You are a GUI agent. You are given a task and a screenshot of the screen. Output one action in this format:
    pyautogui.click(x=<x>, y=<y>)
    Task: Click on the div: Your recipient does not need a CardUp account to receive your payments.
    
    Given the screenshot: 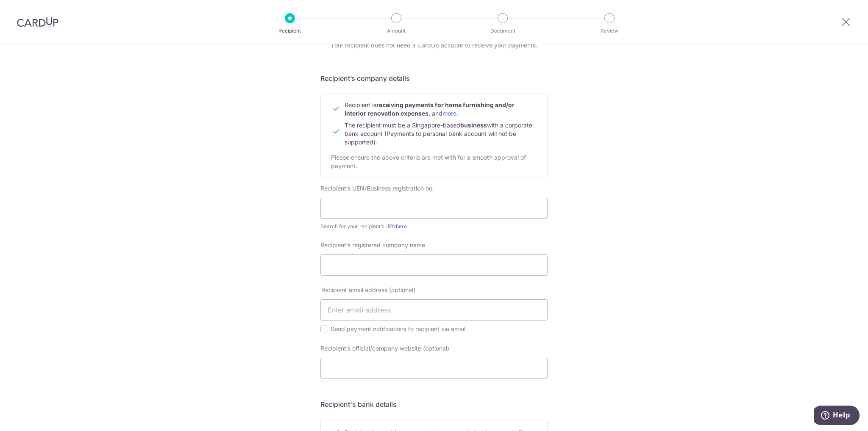 What is the action you would take?
    pyautogui.click(x=434, y=46)
    